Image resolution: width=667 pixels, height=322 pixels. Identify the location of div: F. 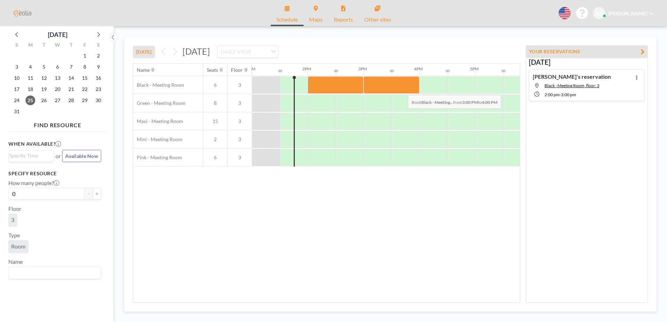
(84, 46).